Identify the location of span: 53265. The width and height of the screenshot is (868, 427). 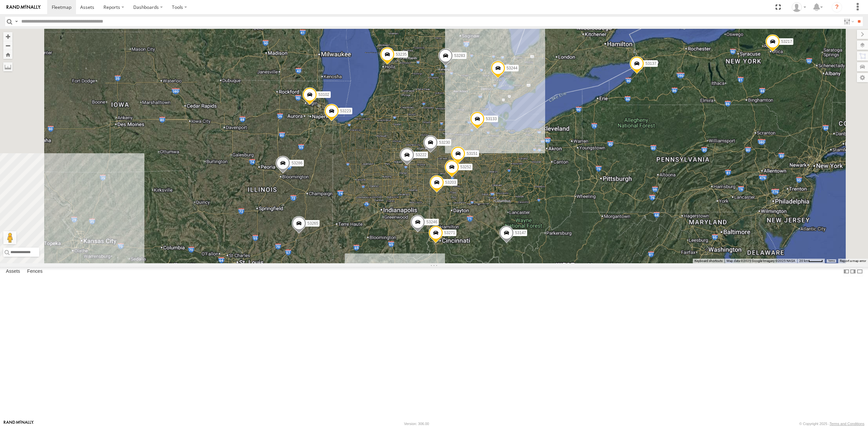
(312, 223).